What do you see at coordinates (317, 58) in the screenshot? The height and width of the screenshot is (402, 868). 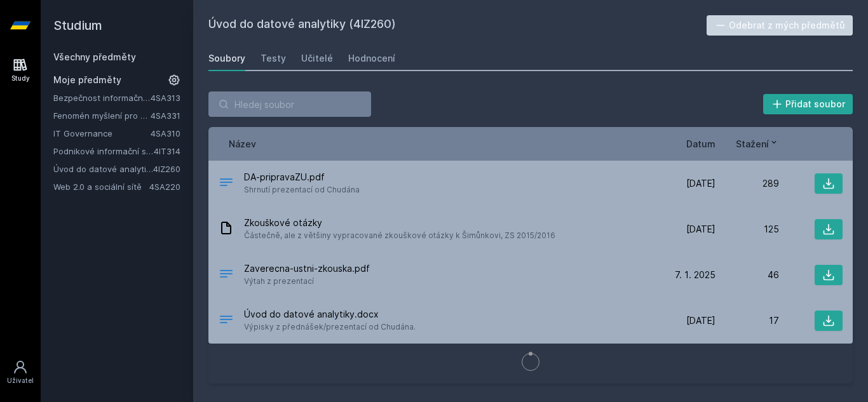 I see `div: Učitelé` at bounding box center [317, 58].